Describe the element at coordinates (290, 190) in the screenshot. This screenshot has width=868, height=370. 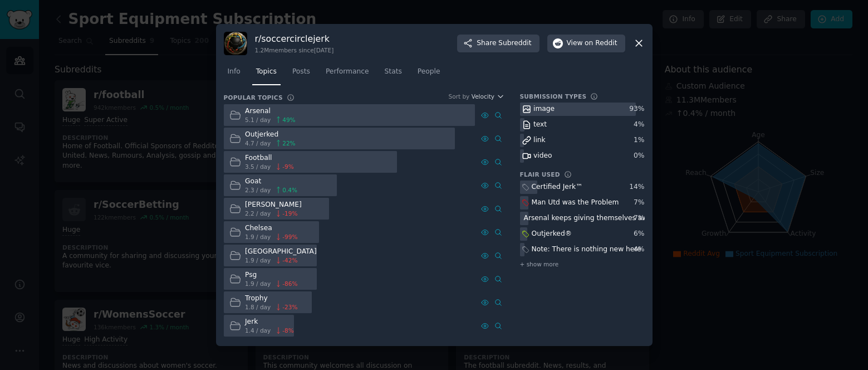
I see `span: 0.4 %` at that location.